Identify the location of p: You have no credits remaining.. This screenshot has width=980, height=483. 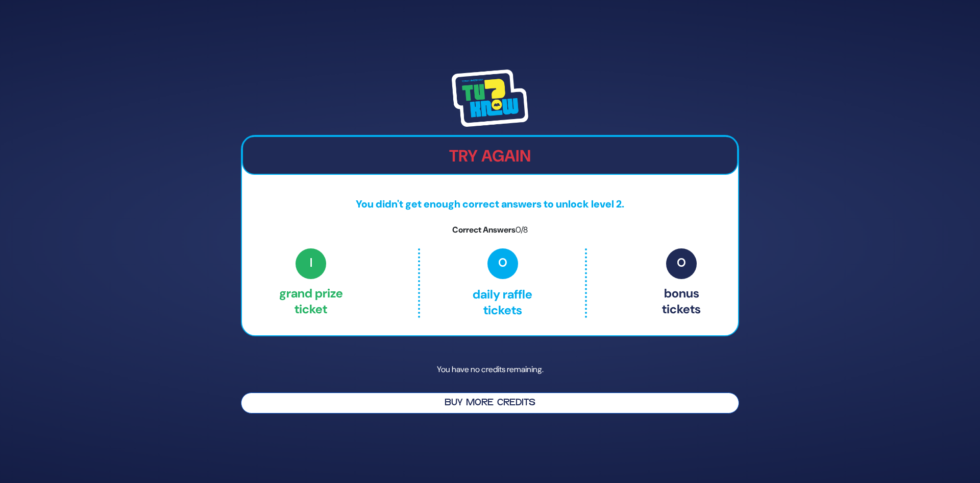
(490, 369).